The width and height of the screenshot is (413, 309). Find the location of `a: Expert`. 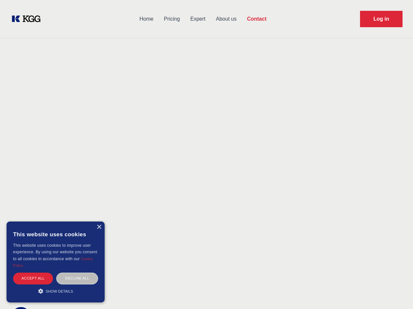

a: Expert is located at coordinates (198, 19).